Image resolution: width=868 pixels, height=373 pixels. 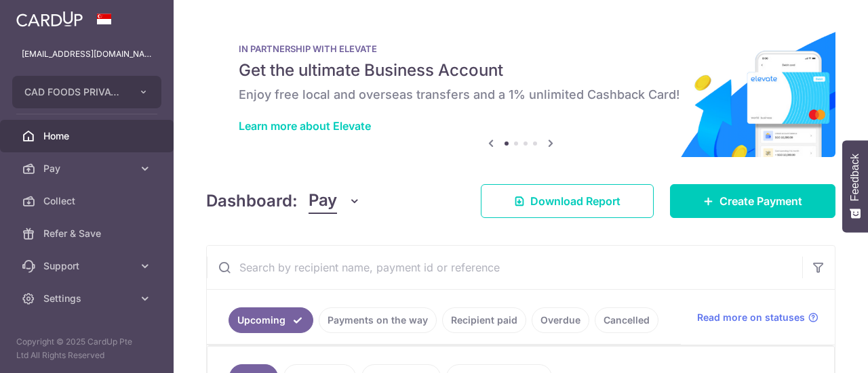 I want to click on button: Feedback - Show survey, so click(x=855, y=186).